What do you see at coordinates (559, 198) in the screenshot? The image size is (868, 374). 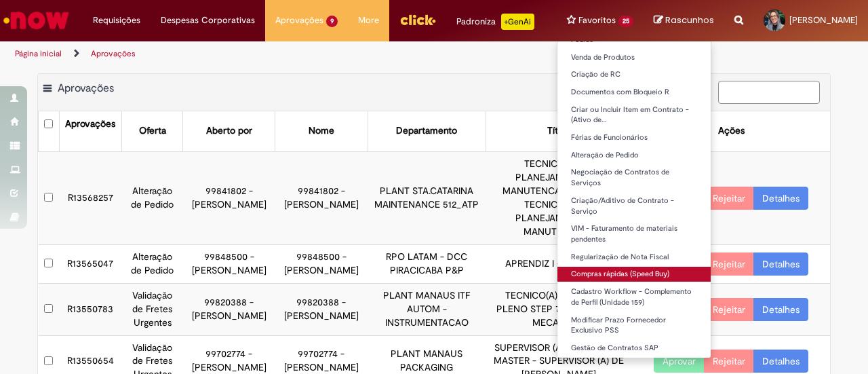 I see `td: TECNICO (A) DE PLANEJAMENTO DE MANUTENCAO I SENIOR - TECNICO (A) DE PLANEJAMENTO DE MANUTENCAO I` at bounding box center [559, 198].